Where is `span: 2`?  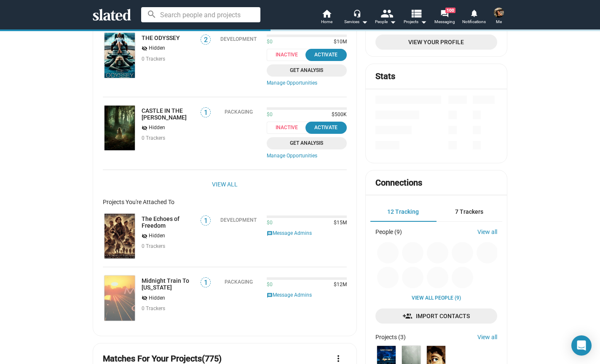
span: 2 is located at coordinates (206, 40).